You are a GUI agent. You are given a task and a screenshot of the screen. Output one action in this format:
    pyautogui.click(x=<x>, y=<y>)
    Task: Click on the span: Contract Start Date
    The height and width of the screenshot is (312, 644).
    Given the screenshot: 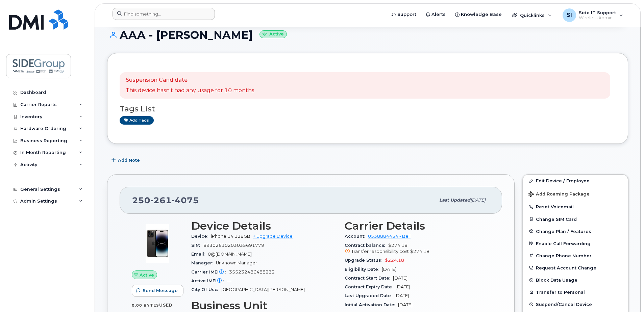 What is the action you would take?
    pyautogui.click(x=368, y=277)
    